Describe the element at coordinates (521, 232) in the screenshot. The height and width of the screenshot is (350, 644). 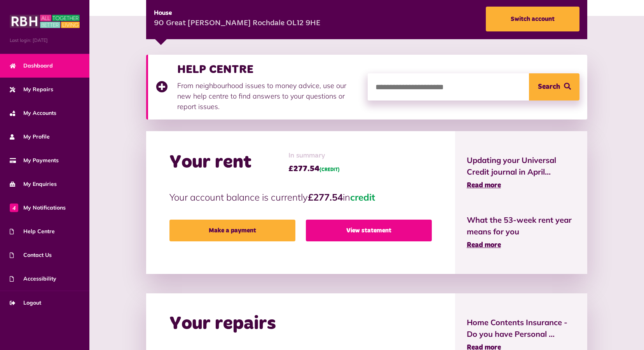
I see `a: What the 53-week rent year means for you Read more` at that location.